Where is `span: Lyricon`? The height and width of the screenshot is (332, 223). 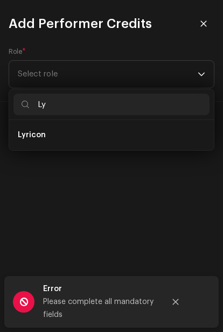
span: Lyricon is located at coordinates (32, 135).